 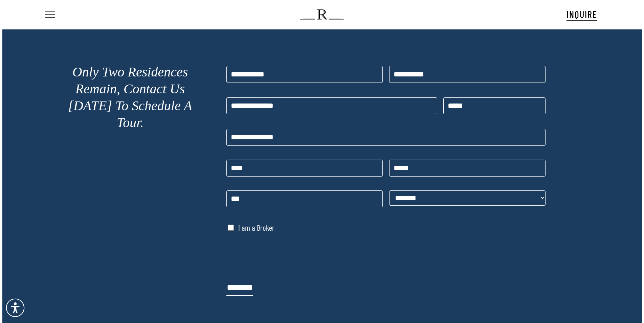 What do you see at coordinates (322, 14) in the screenshot?
I see `img: The Regent` at bounding box center [322, 14].